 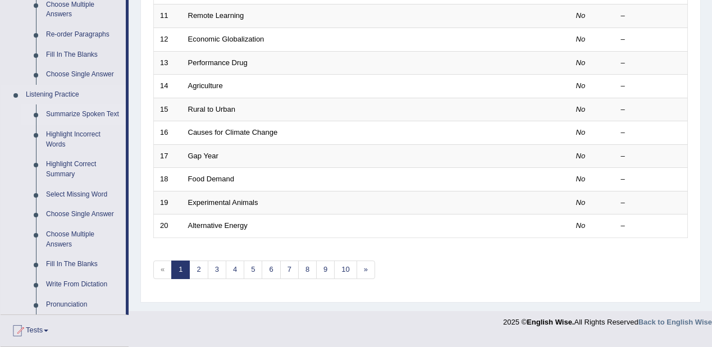 What do you see at coordinates (325, 270) in the screenshot?
I see `a: 9` at bounding box center [325, 270].